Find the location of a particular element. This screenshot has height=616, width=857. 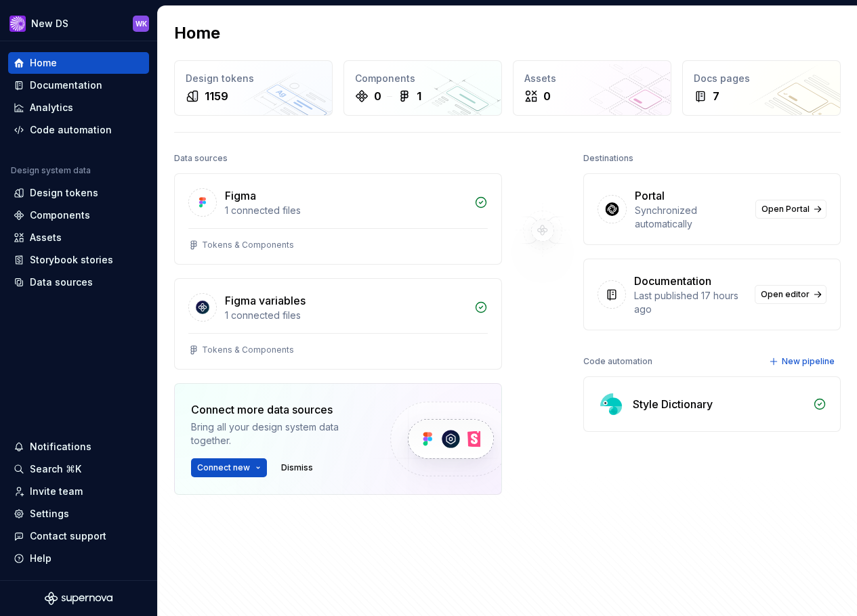

a: Settings is located at coordinates (79, 514).